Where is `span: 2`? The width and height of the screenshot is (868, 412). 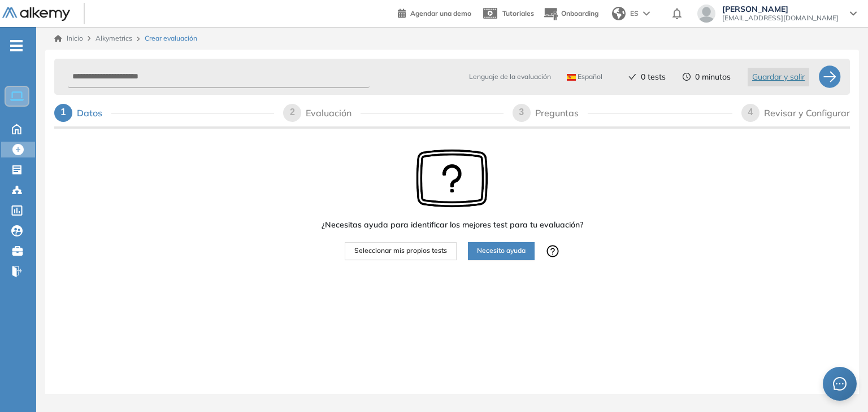 span: 2 is located at coordinates (292, 112).